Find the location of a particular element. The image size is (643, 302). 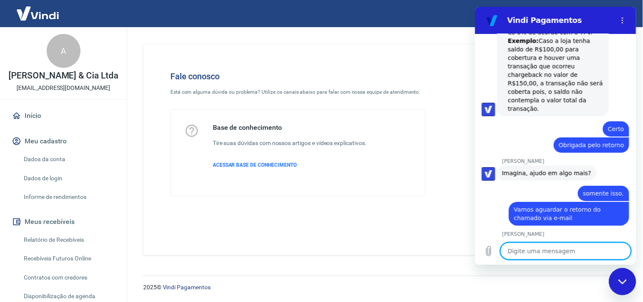

p: Está com alguma dúvida ou problema? Utilize os canais abaixo para falar com nossa equipe de atend... is located at coordinates (298, 92).